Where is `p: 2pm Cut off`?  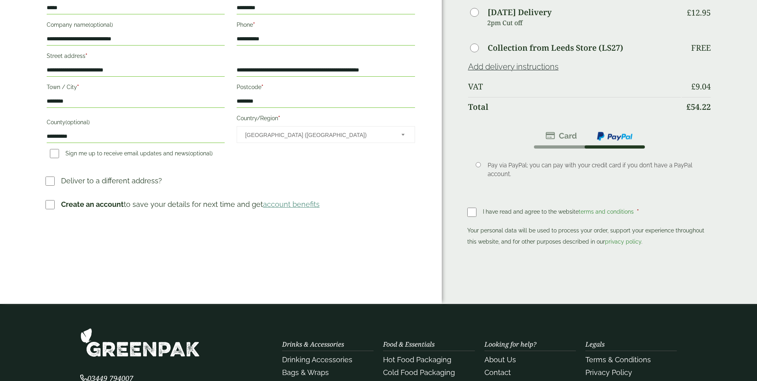
p: 2pm Cut off is located at coordinates (584, 23).